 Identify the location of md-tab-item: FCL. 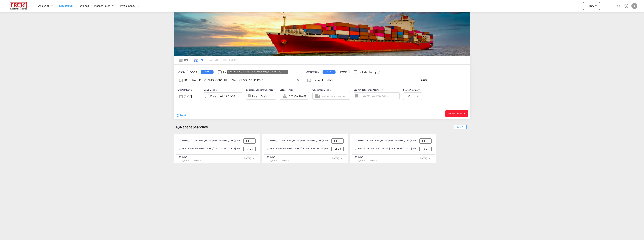
(183, 60).